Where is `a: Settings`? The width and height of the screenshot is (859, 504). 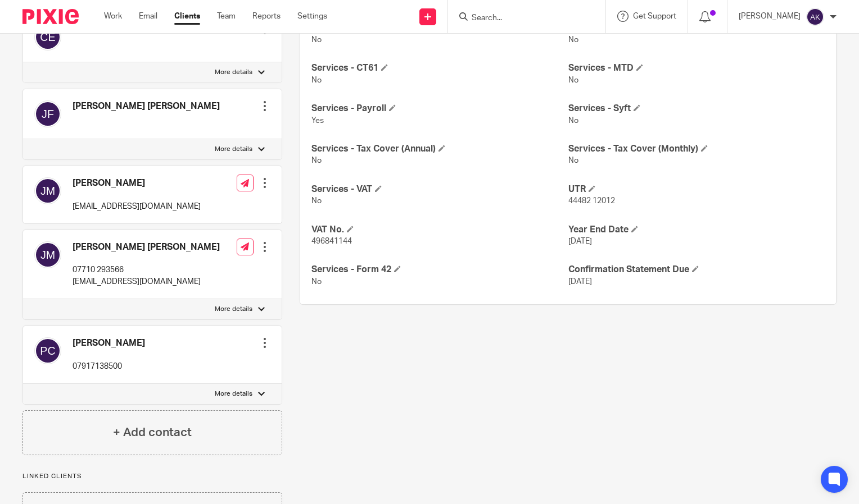
a: Settings is located at coordinates (312, 17).